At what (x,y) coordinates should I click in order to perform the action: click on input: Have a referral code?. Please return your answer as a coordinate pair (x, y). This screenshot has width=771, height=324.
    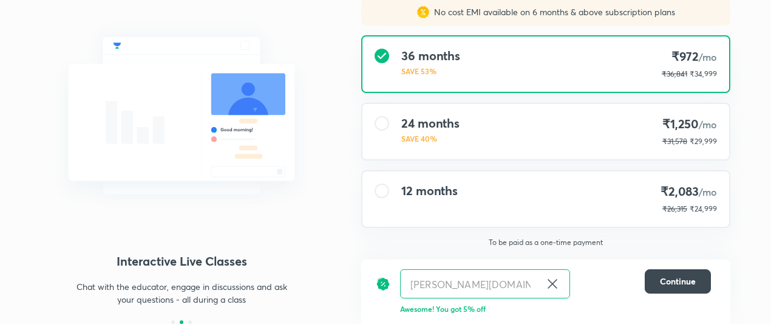
    Looking at the image, I should click on (471, 284).